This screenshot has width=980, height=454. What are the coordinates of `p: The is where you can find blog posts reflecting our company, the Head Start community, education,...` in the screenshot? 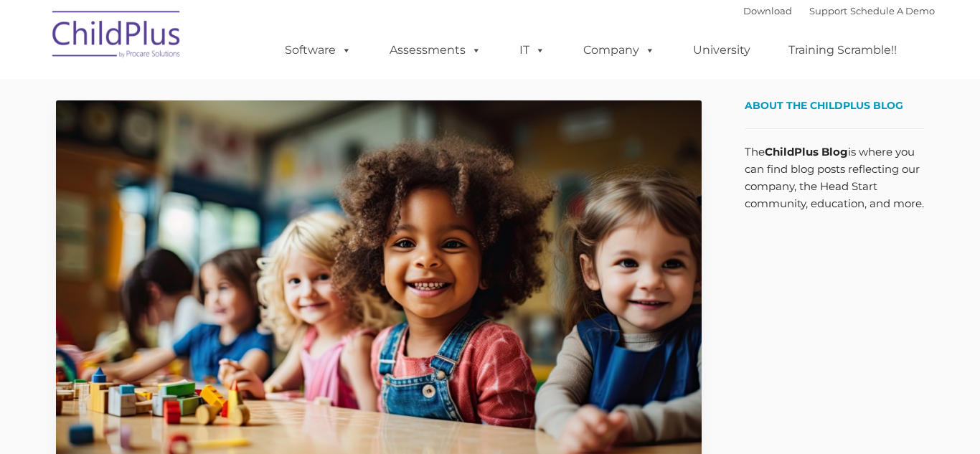 It's located at (835, 178).